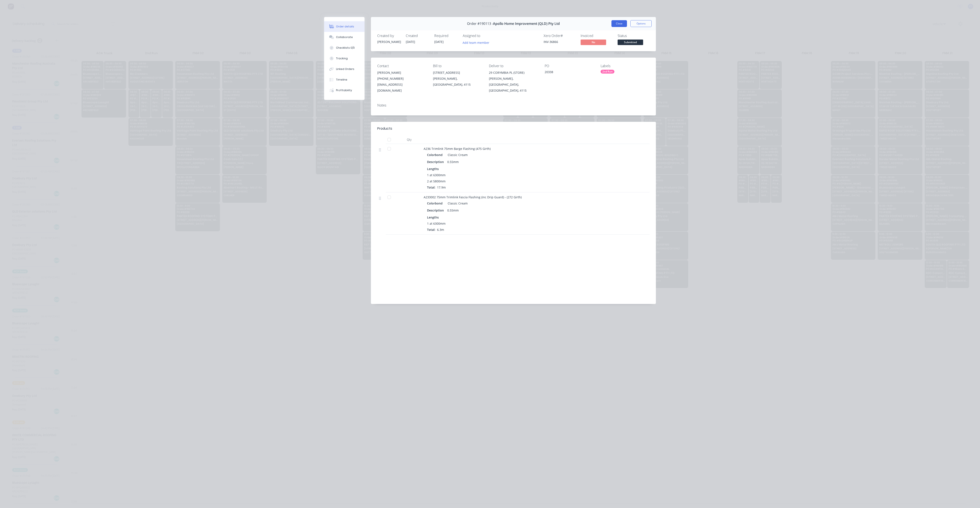 The image size is (980, 508). What do you see at coordinates (344, 37) in the screenshot?
I see `div: Collaborate` at bounding box center [344, 37].